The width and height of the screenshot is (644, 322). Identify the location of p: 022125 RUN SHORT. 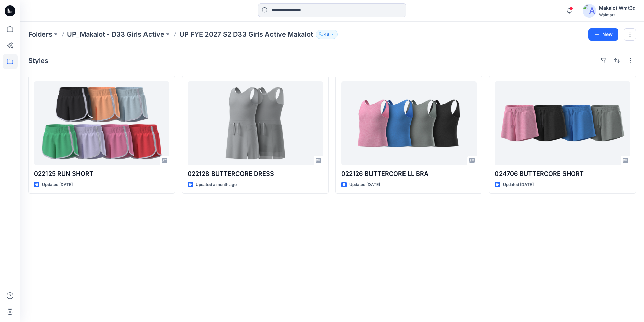
(102, 174).